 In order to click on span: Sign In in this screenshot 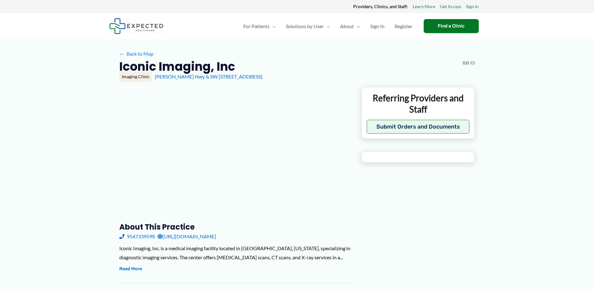, I will do `click(377, 26)`.